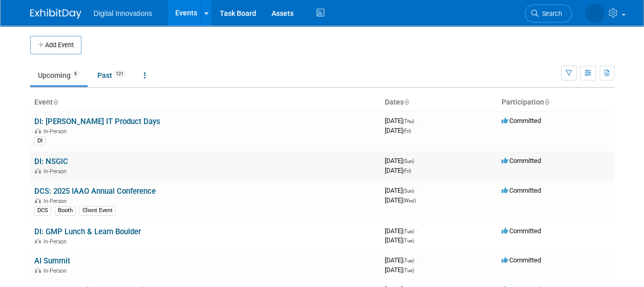 The height and width of the screenshot is (287, 644). I want to click on span: (Wed), so click(409, 200).